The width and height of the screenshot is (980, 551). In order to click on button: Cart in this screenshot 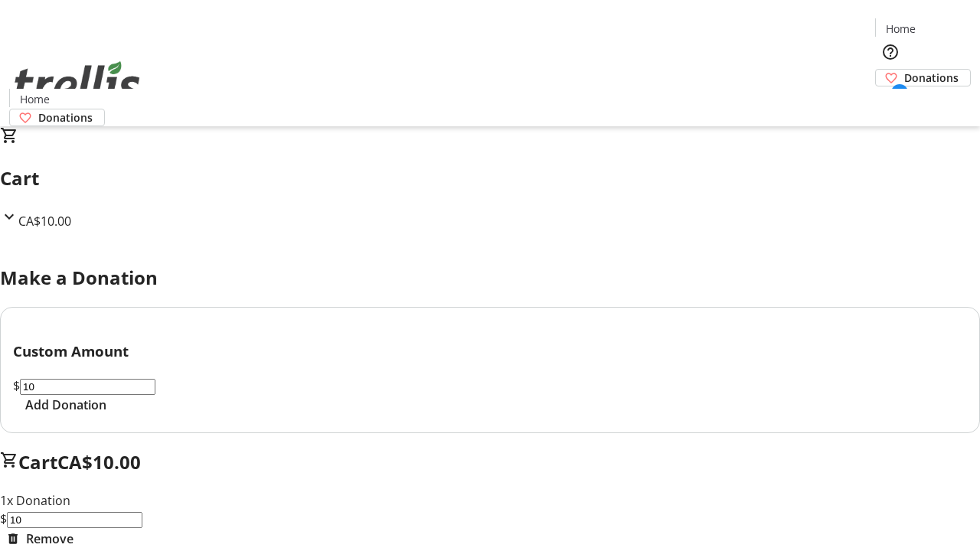, I will do `click(890, 101)`.